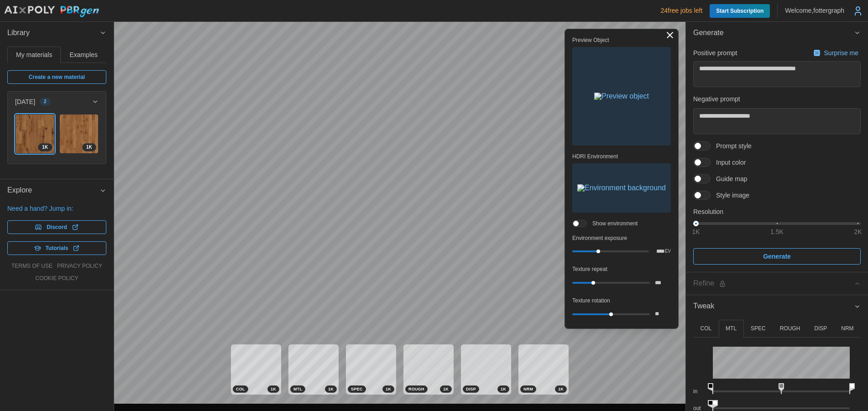  I want to click on button: Refine, so click(776, 283).